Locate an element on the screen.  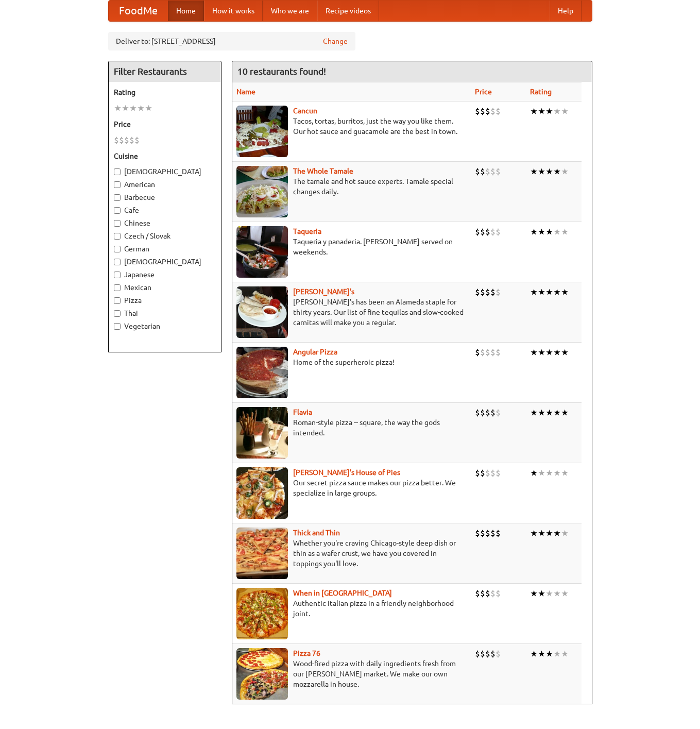
label: Thai is located at coordinates (165, 313).